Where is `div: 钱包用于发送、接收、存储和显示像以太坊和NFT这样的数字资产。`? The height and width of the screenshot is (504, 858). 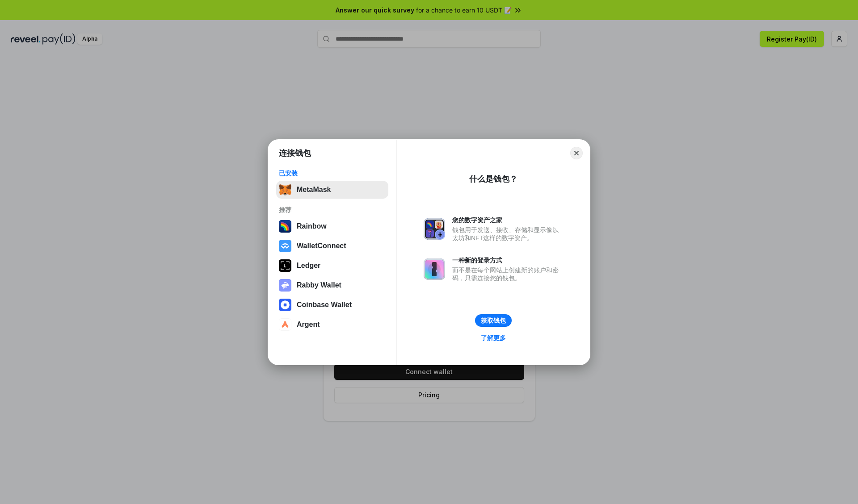 div: 钱包用于发送、接收、存储和显示像以太坊和NFT这样的数字资产。 is located at coordinates (507, 234).